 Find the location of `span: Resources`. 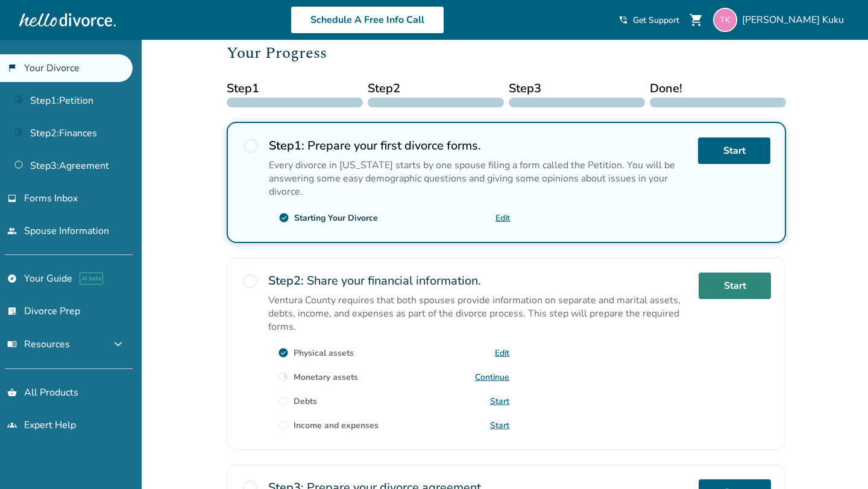

span: Resources is located at coordinates (39, 344).